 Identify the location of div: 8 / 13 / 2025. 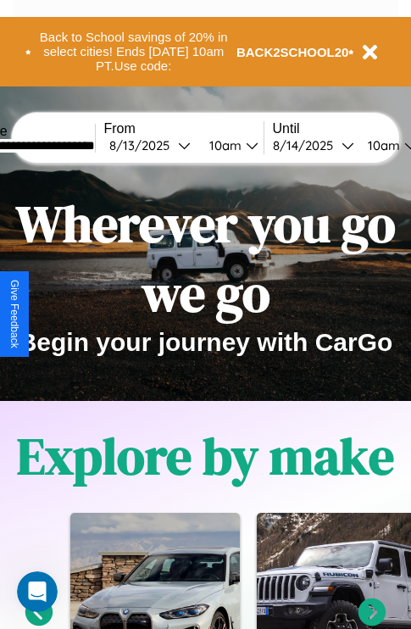
(143, 145).